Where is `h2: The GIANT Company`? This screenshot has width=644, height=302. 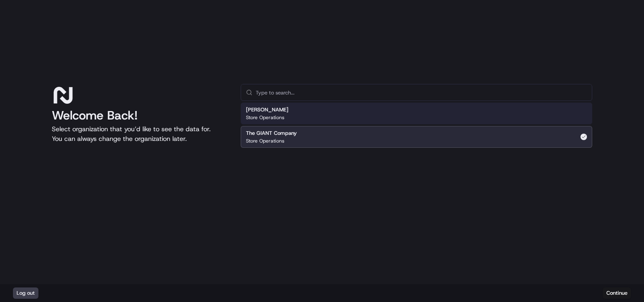 h2: The GIANT Company is located at coordinates (272, 133).